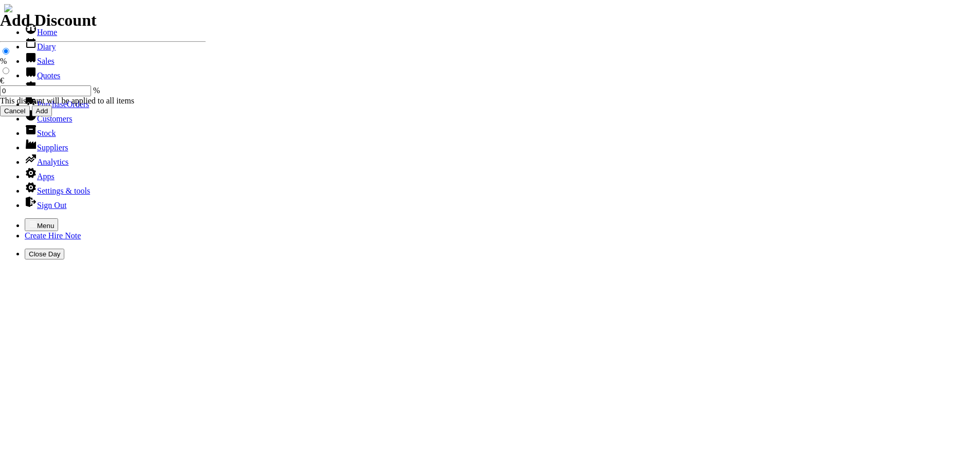 This screenshot has height=469, width=980. I want to click on input: Add, so click(43, 111).